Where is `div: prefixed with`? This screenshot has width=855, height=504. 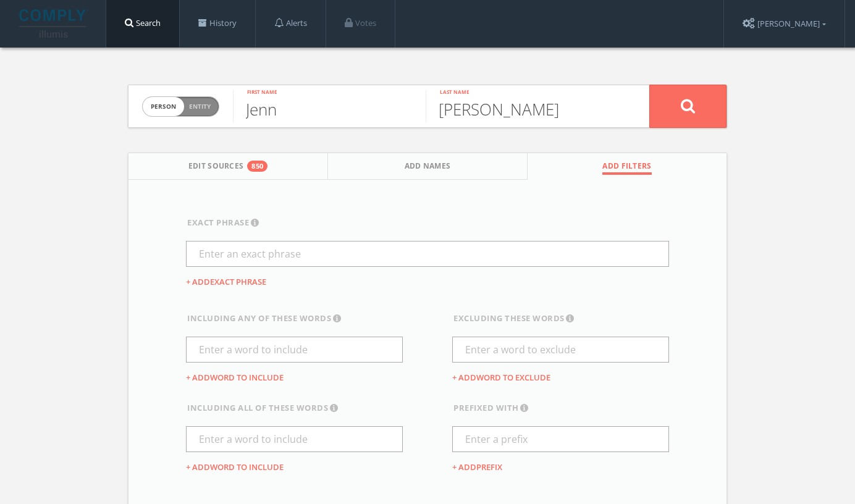 div: prefixed with is located at coordinates (560, 408).